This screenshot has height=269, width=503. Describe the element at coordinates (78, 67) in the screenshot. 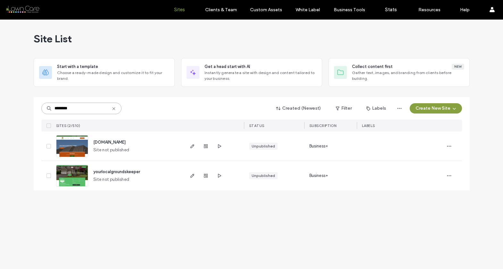

I see `span: Start with a template` at that location.